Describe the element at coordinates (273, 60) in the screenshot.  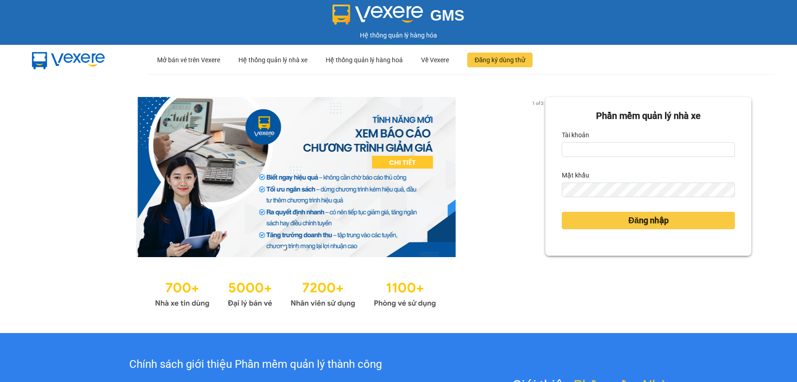
I see `div: Hệ thống quản lý nhà xe` at that location.